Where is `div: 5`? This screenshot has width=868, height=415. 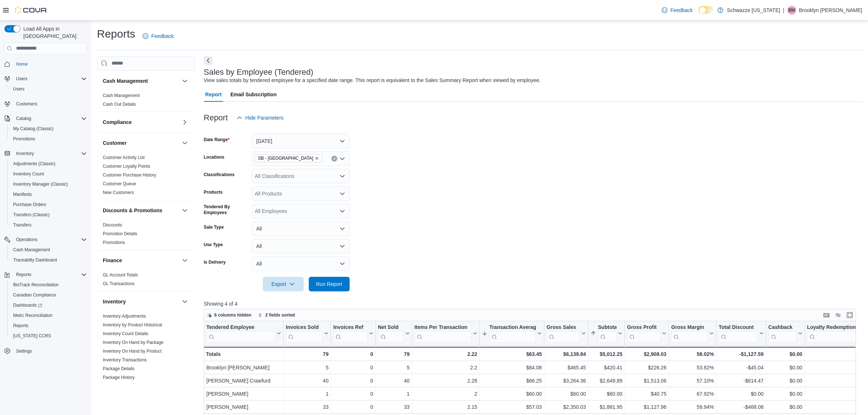 div: 5 is located at coordinates (307, 367).